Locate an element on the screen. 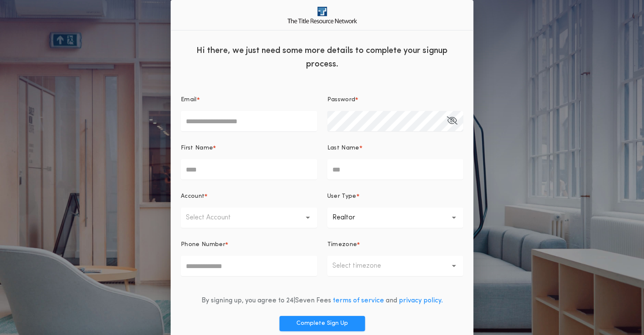 This screenshot has height=335, width=644. input: Last Name* is located at coordinates (395, 169).